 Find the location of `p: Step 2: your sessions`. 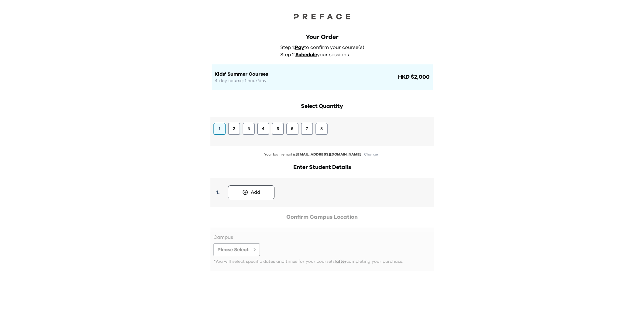

p: Step 2: your sessions is located at coordinates (324, 54).